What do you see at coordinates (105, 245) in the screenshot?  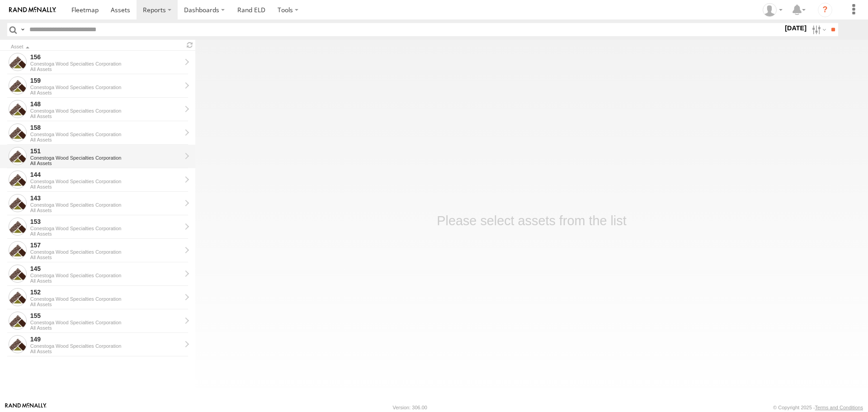 I see `div: 157 - View Asset History` at bounding box center [105, 245].